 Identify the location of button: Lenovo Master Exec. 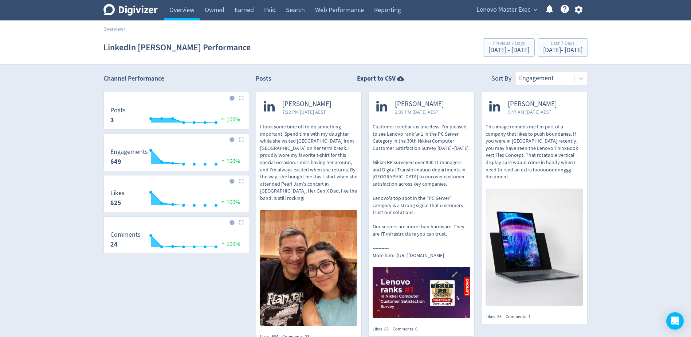
(506, 10).